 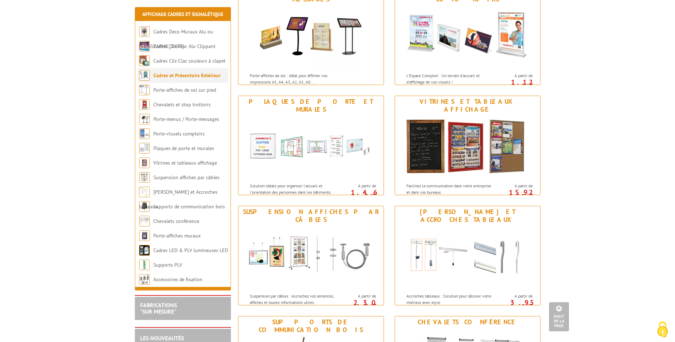 I want to click on p: 3.95 €, so click(x=513, y=305).